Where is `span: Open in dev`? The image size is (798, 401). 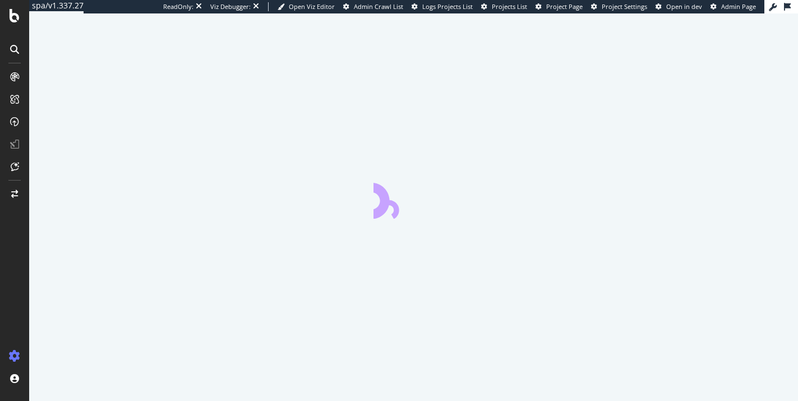 span: Open in dev is located at coordinates (684, 6).